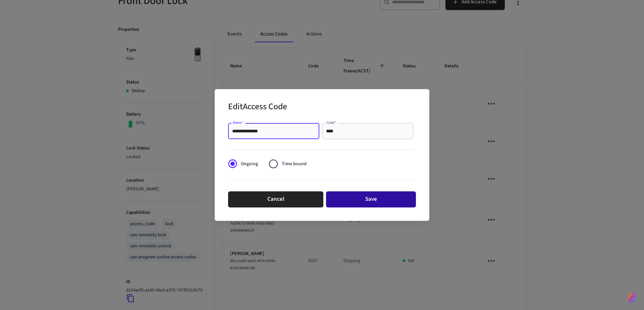 The width and height of the screenshot is (644, 310). What do you see at coordinates (371, 200) in the screenshot?
I see `button: Save` at bounding box center [371, 200].